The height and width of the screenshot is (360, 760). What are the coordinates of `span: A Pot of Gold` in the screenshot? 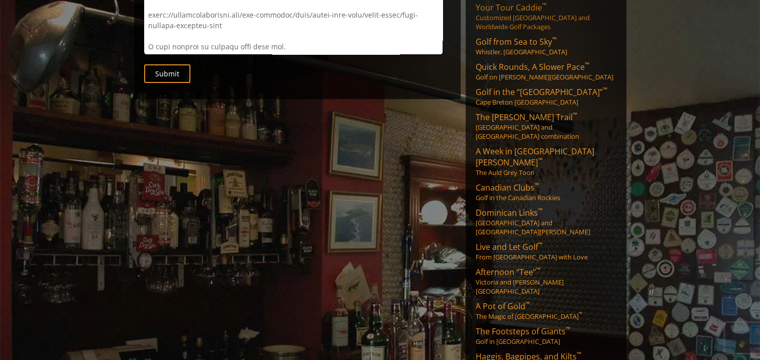 It's located at (503, 306).